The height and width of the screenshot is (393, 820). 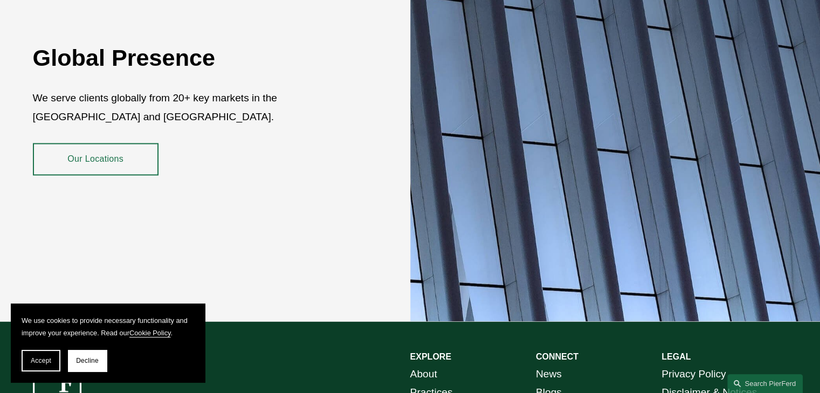 What do you see at coordinates (108, 327) in the screenshot?
I see `p: We use cookies to provide necessary functionality and improve your experience. Read our .` at bounding box center [108, 327].